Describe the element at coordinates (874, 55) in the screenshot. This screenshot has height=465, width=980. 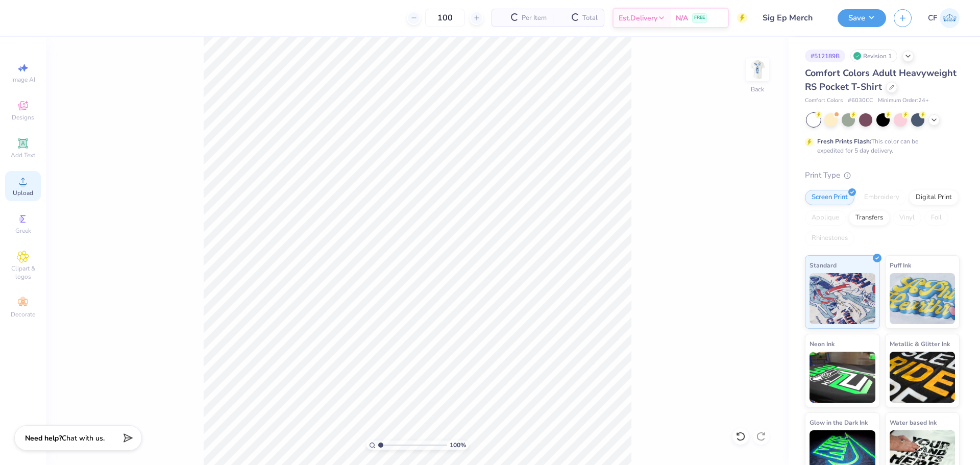
I see `div: Revision 1` at that location.